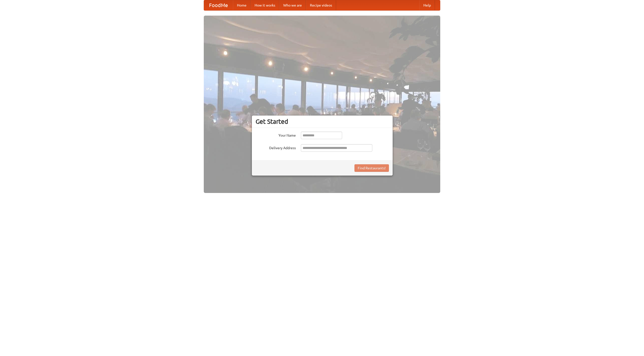  I want to click on a: FoodMe, so click(218, 5).